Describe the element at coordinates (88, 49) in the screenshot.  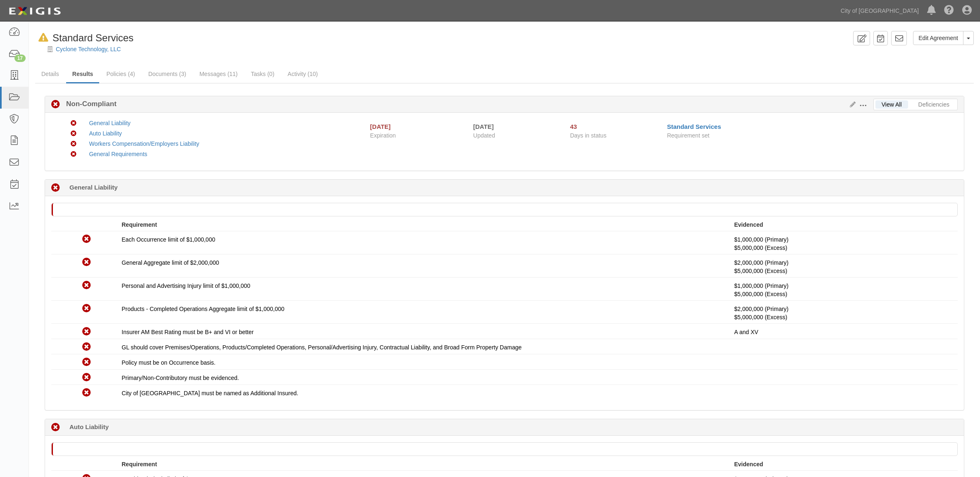
I see `a: Cyclone Technology, LLC` at that location.